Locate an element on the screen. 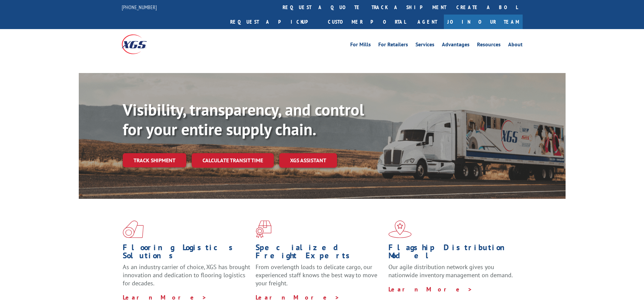  a: Services is located at coordinates (425, 46).